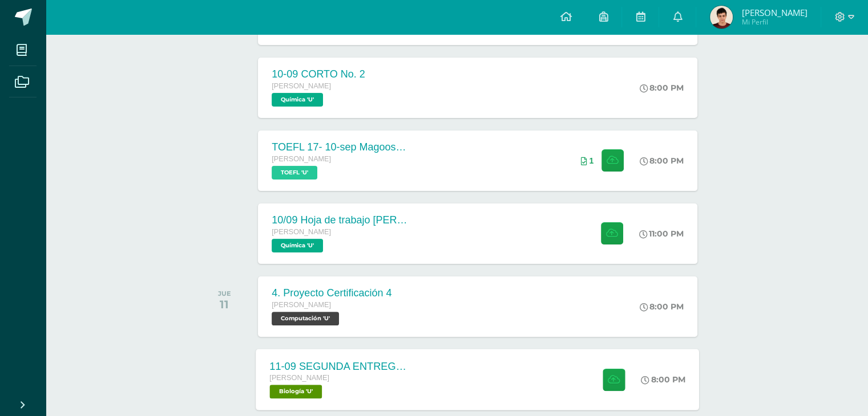 This screenshot has height=416, width=868. I want to click on div: JUE, so click(224, 293).